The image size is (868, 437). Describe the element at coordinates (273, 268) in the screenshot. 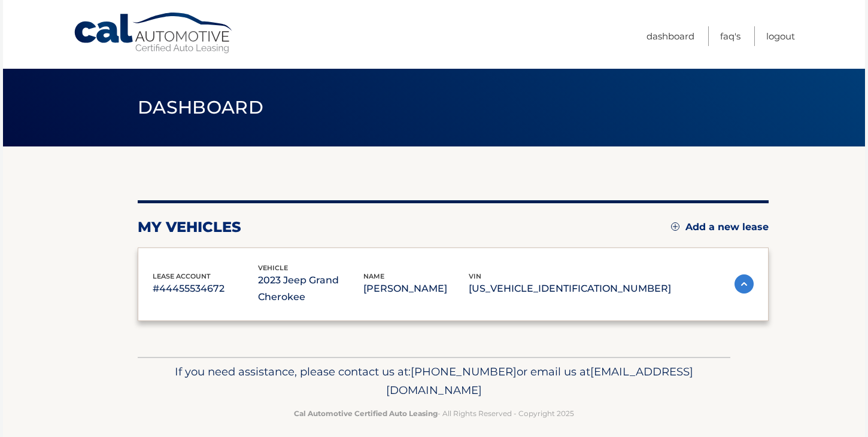

I see `span: vehicle` at that location.